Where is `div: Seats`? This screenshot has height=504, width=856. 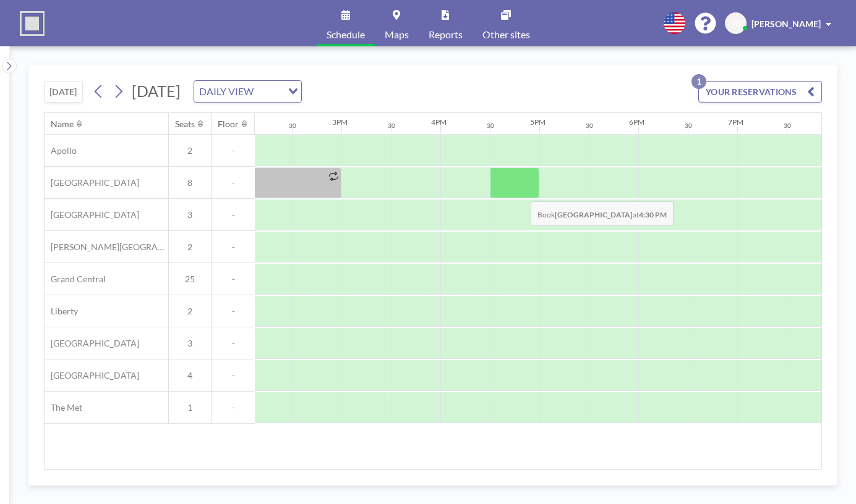
div: Seats is located at coordinates (185, 124).